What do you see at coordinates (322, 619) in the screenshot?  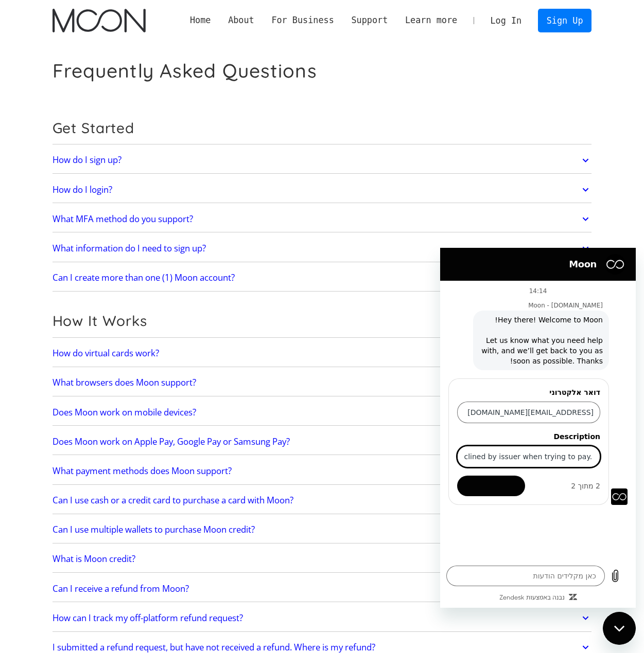 I see `a: How can I track my off-platform refund request?` at bounding box center [322, 619].